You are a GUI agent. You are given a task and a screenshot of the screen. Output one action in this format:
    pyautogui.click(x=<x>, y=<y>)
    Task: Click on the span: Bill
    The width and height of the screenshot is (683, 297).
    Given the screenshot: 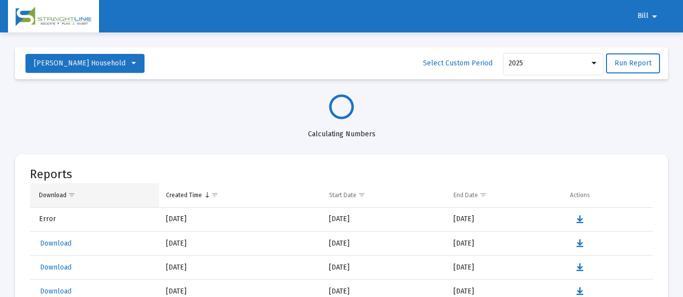 What is the action you would take?
    pyautogui.click(x=643, y=16)
    